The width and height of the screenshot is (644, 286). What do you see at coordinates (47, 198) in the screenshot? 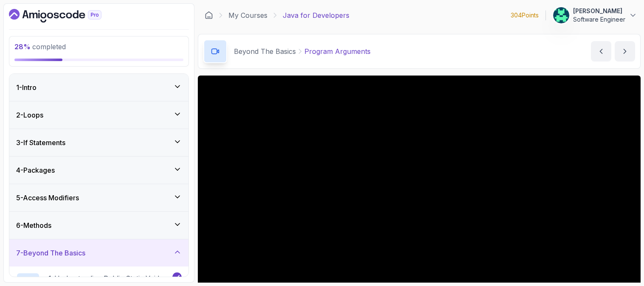
I see `h3: 5 - Access Modifiers` at bounding box center [47, 198].